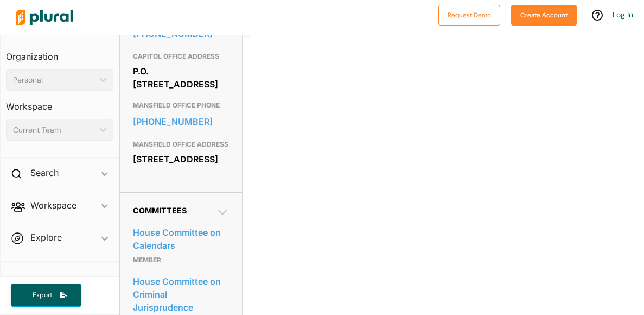  I want to click on a: Request Demo, so click(469, 14).